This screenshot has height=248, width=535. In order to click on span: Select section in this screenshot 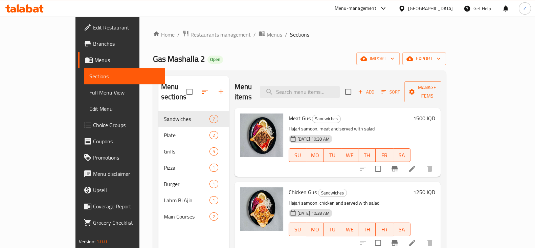, I will do `click(348, 92)`.